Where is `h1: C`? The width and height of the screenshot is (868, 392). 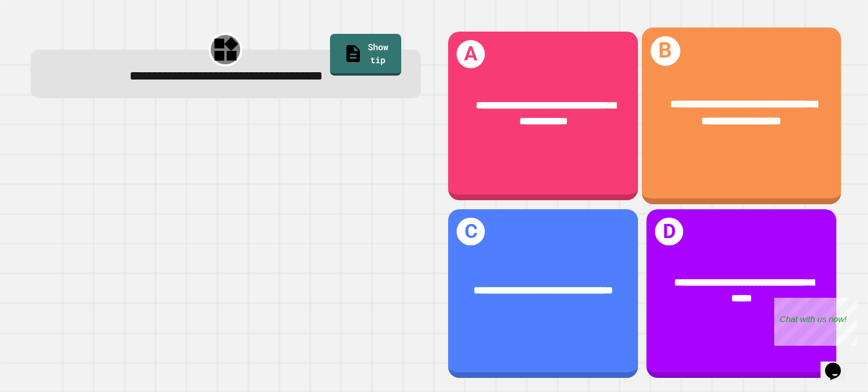
h1: C is located at coordinates (471, 232).